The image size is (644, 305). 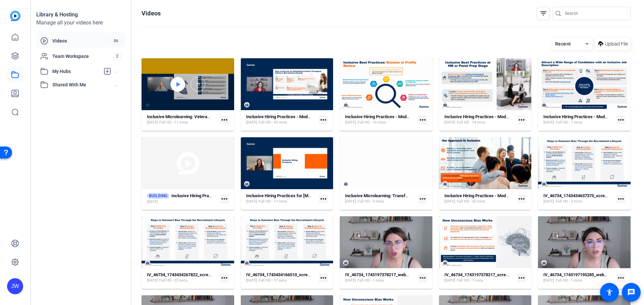 I want to click on span: Full HD - 9 mins, so click(x=370, y=202).